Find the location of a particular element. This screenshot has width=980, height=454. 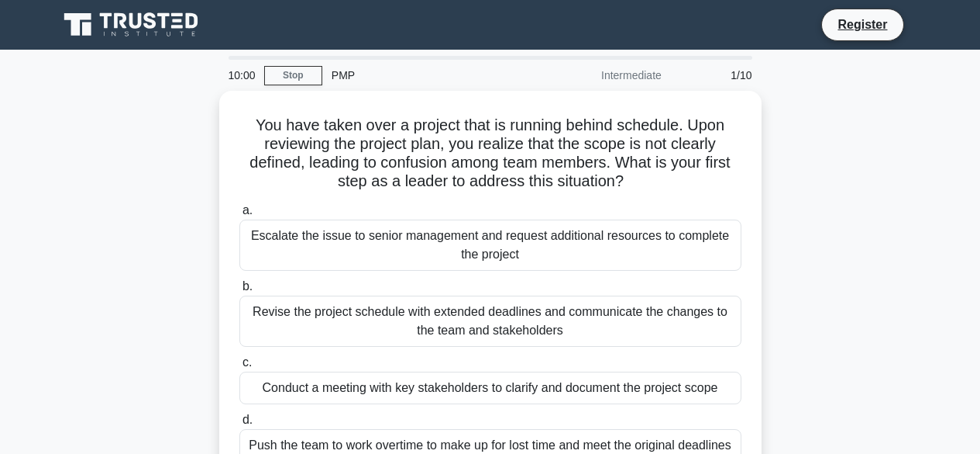

div: Escalate the issue to senior management and request additional resources to complete the project is located at coordinates (490, 245).